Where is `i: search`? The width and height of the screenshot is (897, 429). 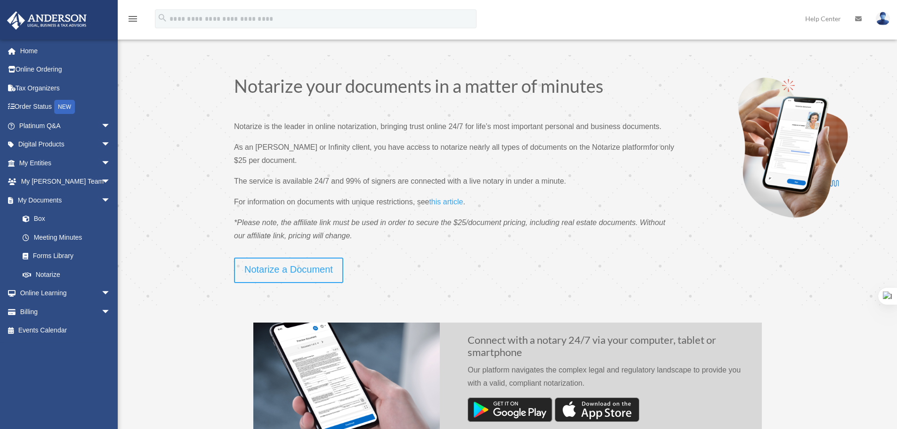
i: search is located at coordinates (163, 18).